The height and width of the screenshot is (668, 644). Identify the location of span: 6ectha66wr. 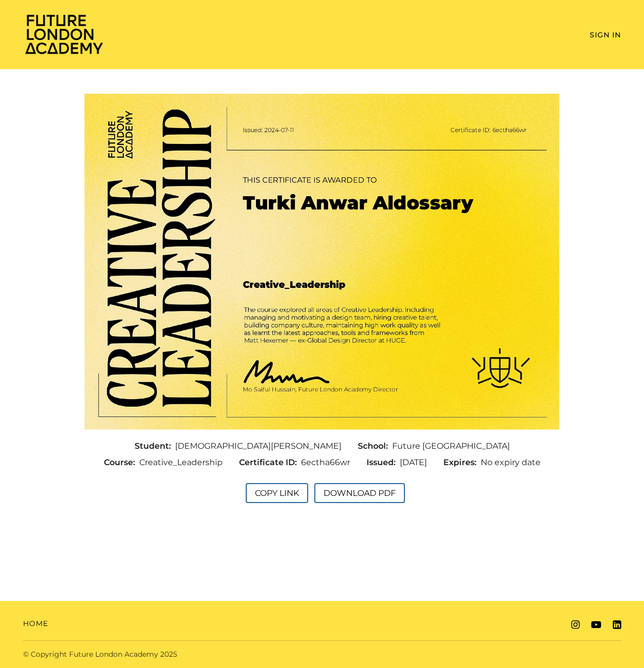
(325, 462).